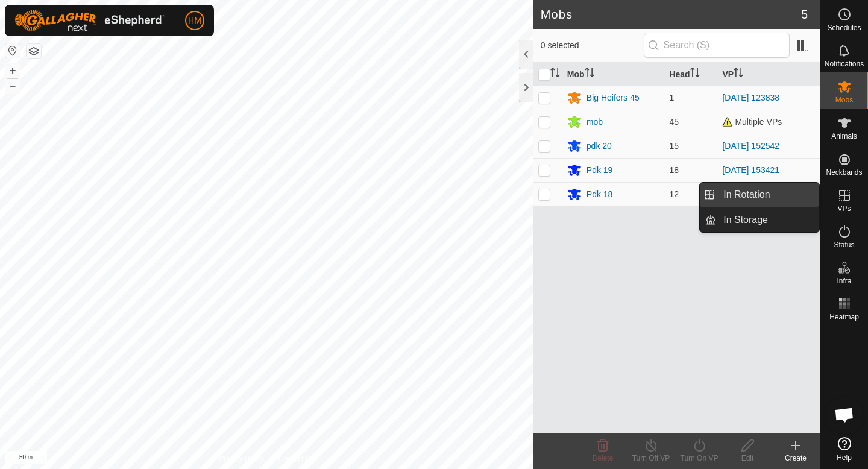 This screenshot has width=868, height=469. What do you see at coordinates (769, 74) in the screenshot?
I see `th: VP` at bounding box center [769, 74].